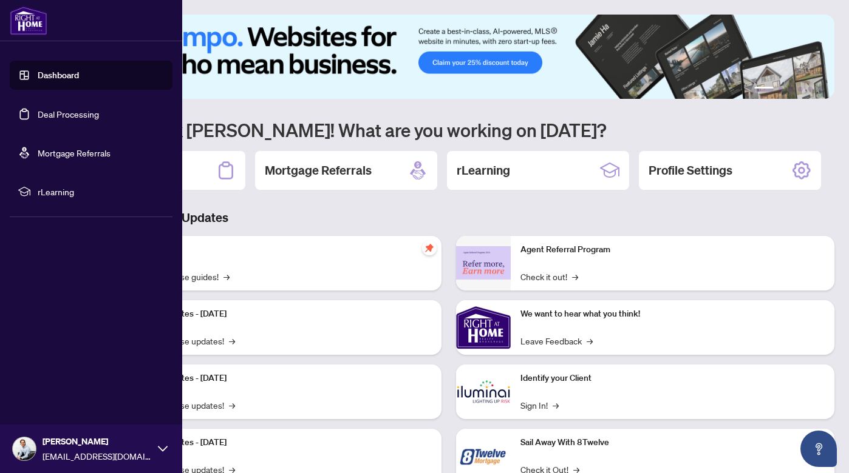 This screenshot has width=849, height=473. Describe the element at coordinates (483, 171) in the screenshot. I see `h2: rLearning` at that location.